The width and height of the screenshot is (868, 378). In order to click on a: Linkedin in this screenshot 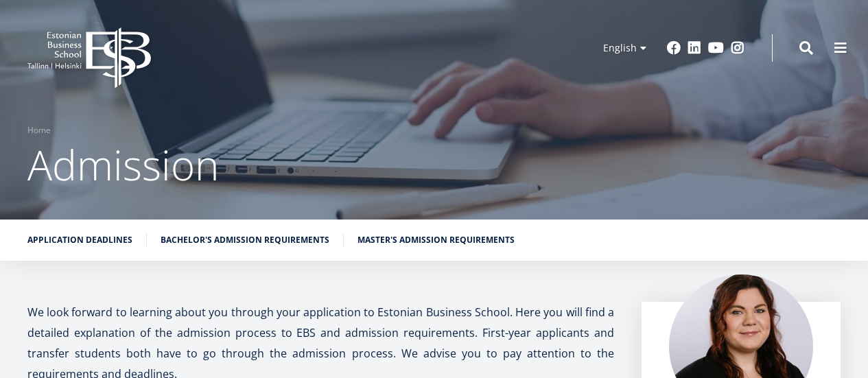, I will do `click(694, 48)`.